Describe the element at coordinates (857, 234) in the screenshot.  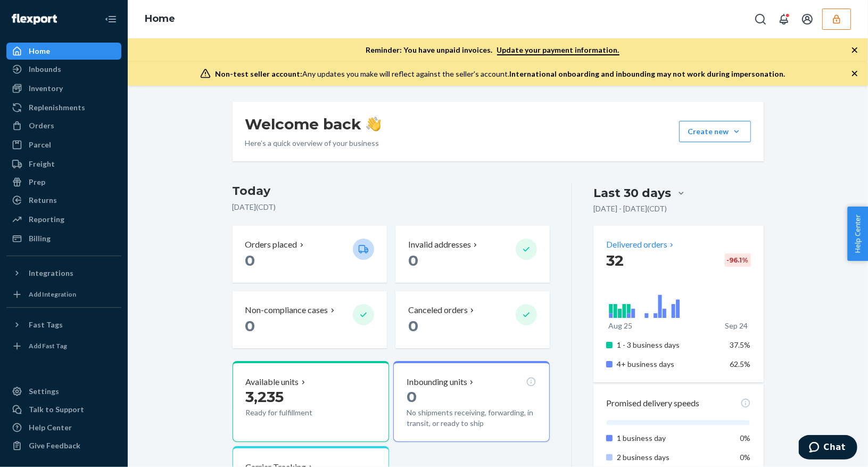
I see `button: Help Center` at that location.